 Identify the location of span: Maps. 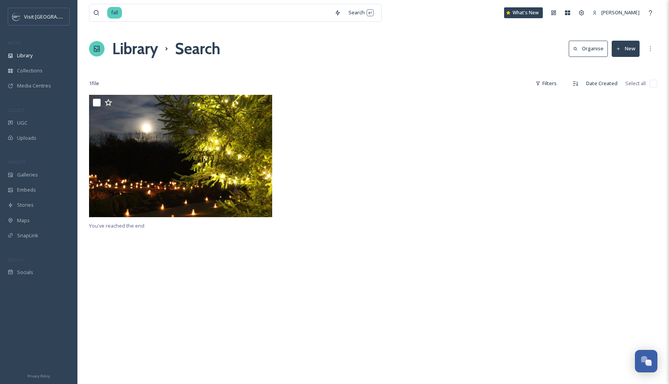
(23, 220).